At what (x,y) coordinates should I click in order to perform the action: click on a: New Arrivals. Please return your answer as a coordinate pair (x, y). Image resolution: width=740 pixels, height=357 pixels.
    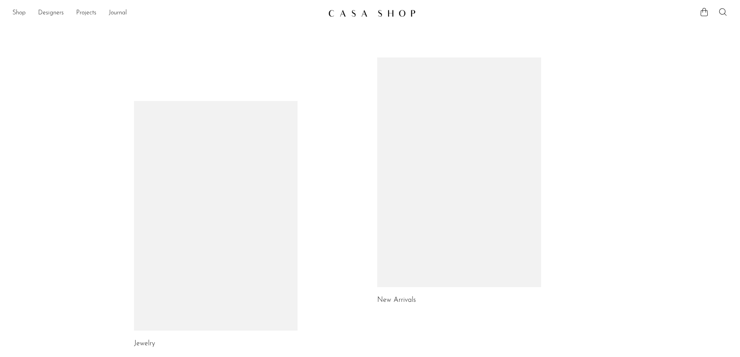
    Looking at the image, I should click on (397, 300).